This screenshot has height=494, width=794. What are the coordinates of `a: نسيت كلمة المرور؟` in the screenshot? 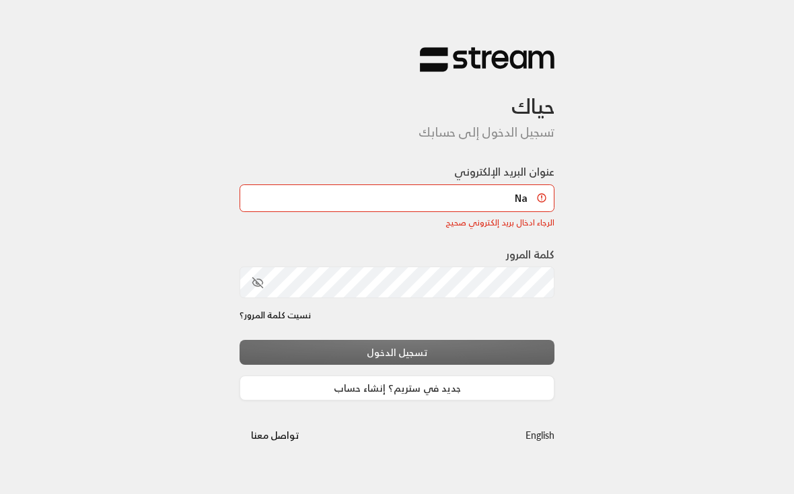 It's located at (275, 316).